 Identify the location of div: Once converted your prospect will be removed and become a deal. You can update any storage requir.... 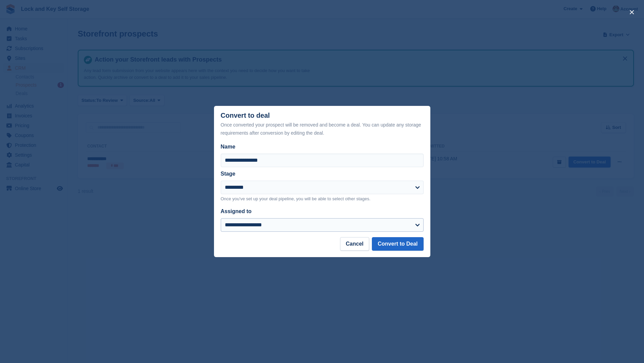
(322, 129).